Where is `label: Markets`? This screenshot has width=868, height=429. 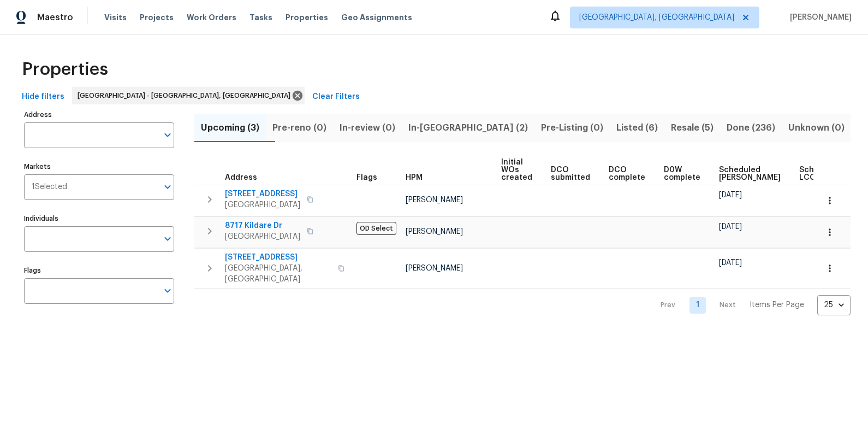 label: Markets is located at coordinates (99, 166).